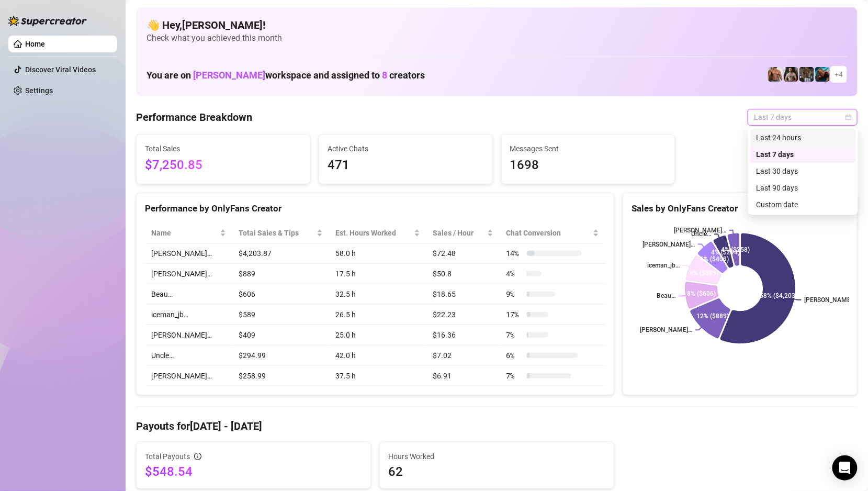 This screenshot has width=868, height=491. Describe the element at coordinates (463, 355) in the screenshot. I see `td: $7.02` at that location.